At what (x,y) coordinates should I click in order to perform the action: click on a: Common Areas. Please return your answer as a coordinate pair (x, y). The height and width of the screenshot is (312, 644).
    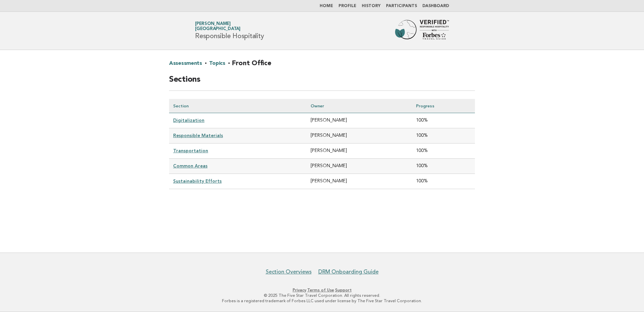
    Looking at the image, I should click on (190, 166).